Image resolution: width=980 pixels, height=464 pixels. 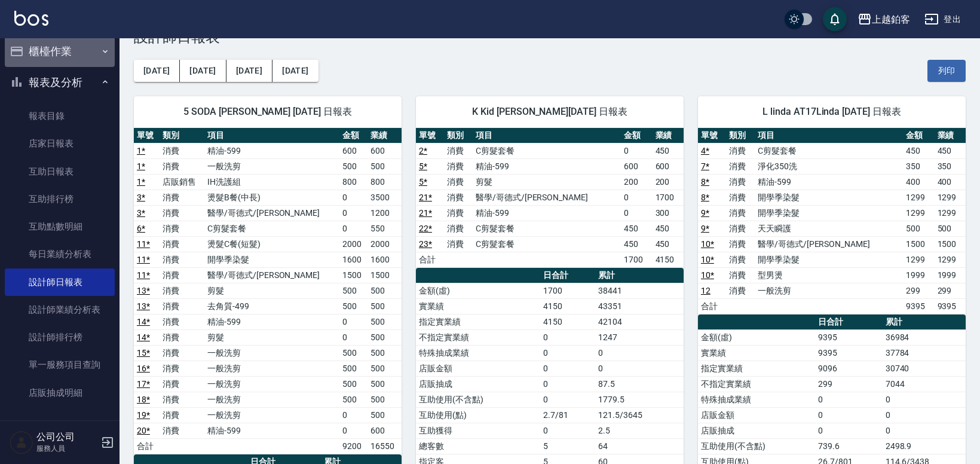 I want to click on a: 店販抽成明細, so click(x=60, y=393).